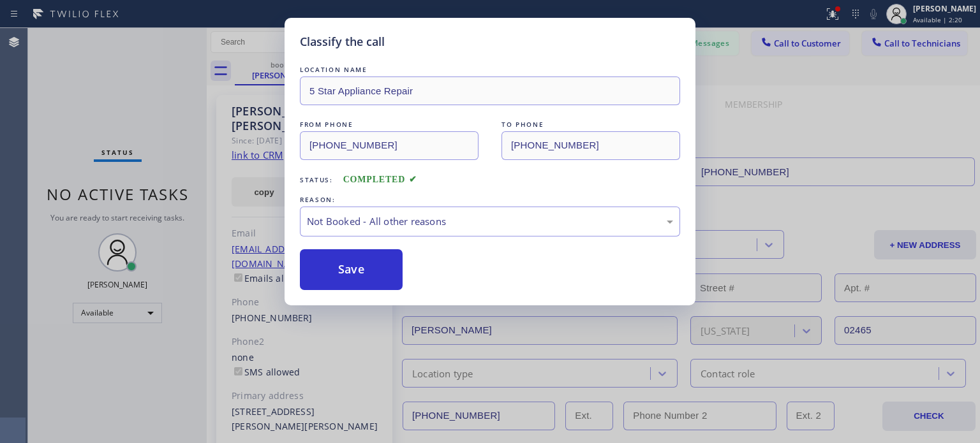 The height and width of the screenshot is (443, 980). I want to click on h5: Classify the call, so click(342, 42).